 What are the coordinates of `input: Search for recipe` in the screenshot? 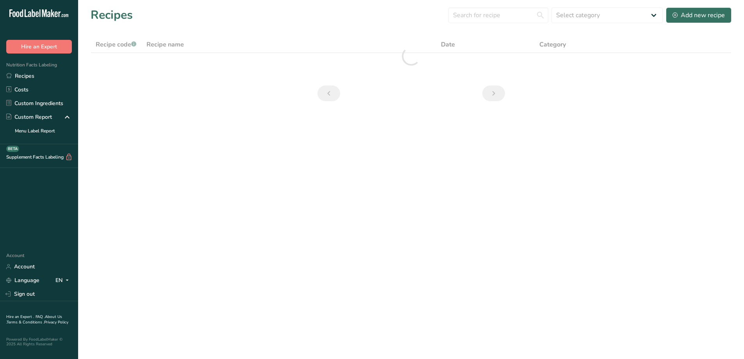 It's located at (498, 15).